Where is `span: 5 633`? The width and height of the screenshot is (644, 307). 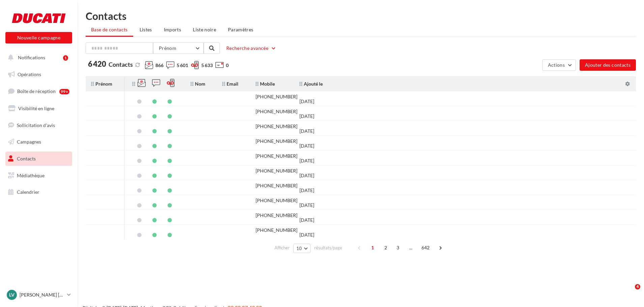 span: 5 633 is located at coordinates (207, 65).